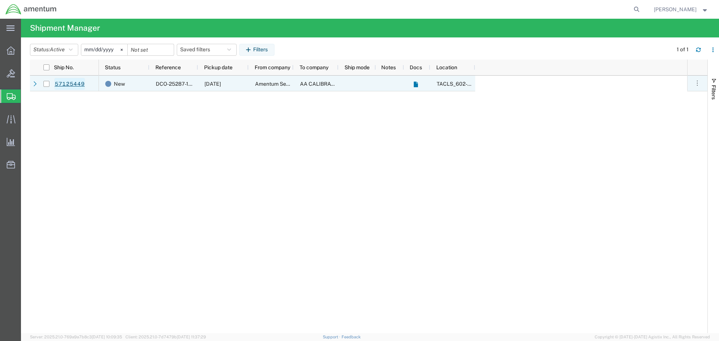  What do you see at coordinates (335, 84) in the screenshot?
I see `span: AA CALIBRATION SERVICES` at bounding box center [335, 84].